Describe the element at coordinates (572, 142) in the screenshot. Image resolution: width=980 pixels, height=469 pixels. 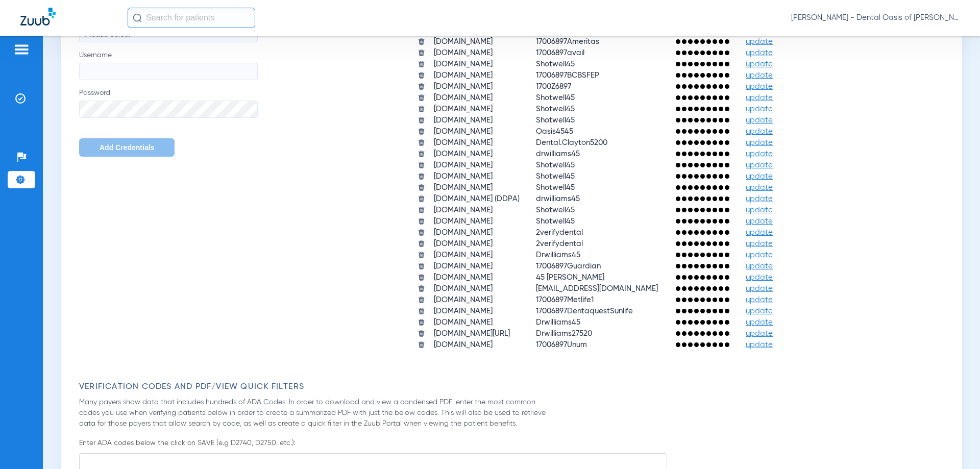
I see `span: Dental.Clayton5200` at that location.